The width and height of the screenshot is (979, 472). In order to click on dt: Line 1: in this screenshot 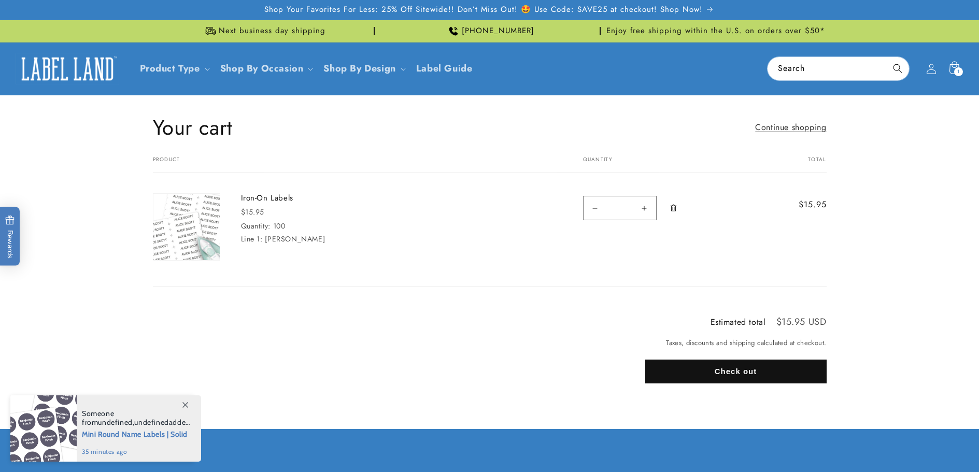, I will do `click(252, 239)`.